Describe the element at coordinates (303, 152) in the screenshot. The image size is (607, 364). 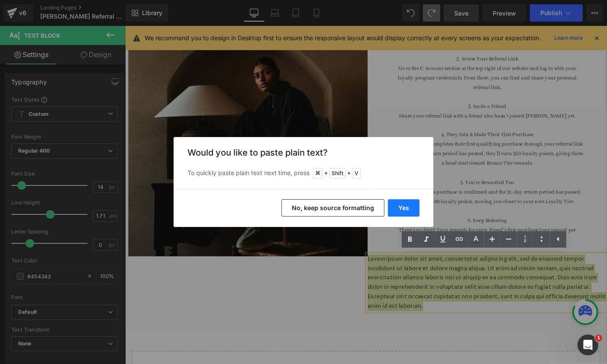
I see `h3: Would you like to paste plain text?` at that location.